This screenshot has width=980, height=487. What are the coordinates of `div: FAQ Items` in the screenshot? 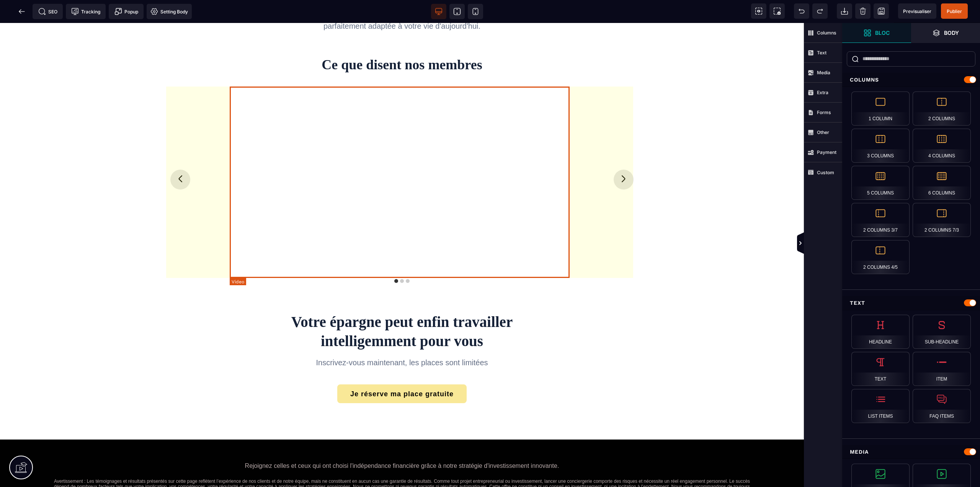 It's located at (941, 406).